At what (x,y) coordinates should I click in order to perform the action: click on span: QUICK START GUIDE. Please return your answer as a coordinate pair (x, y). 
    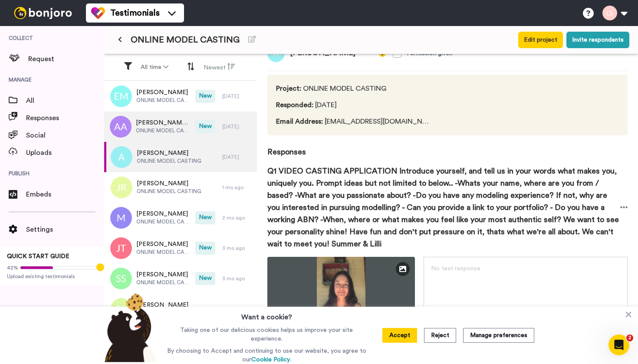
    Looking at the image, I should click on (38, 257).